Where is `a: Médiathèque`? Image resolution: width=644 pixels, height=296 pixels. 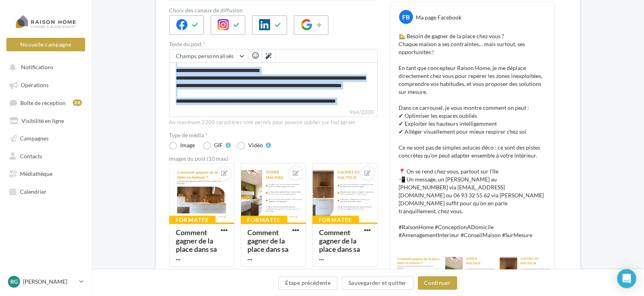 a: Médiathèque is located at coordinates (46, 173).